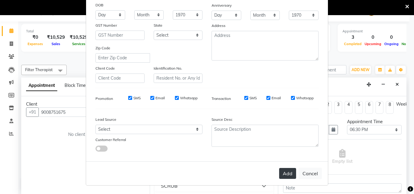  I want to click on label: Anniversary, so click(222, 5).